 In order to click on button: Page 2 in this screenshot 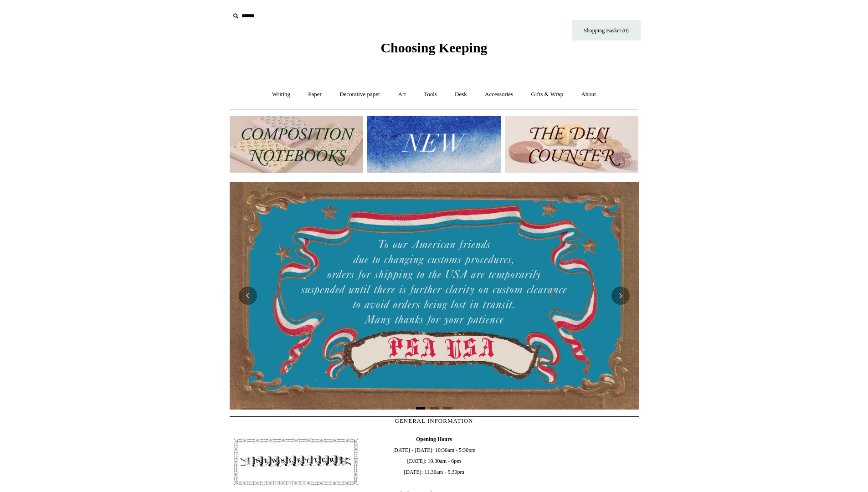, I will do `click(434, 408)`.